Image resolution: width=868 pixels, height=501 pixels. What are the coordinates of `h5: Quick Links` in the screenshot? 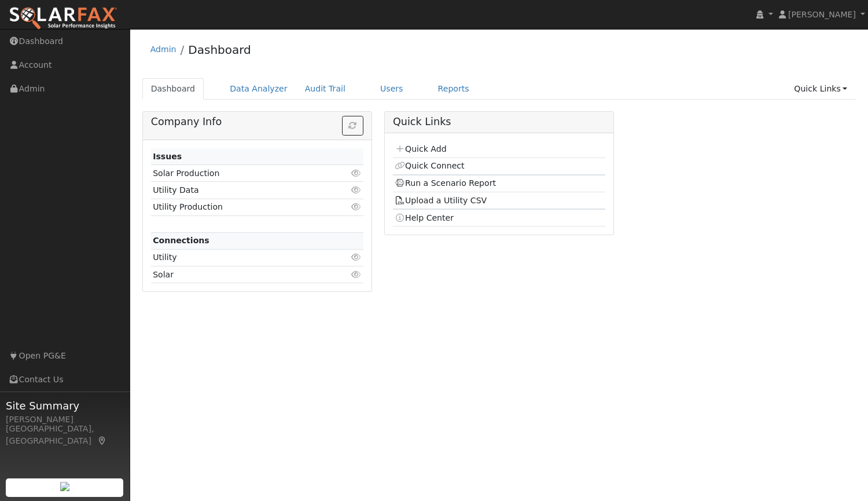 It's located at (499, 122).